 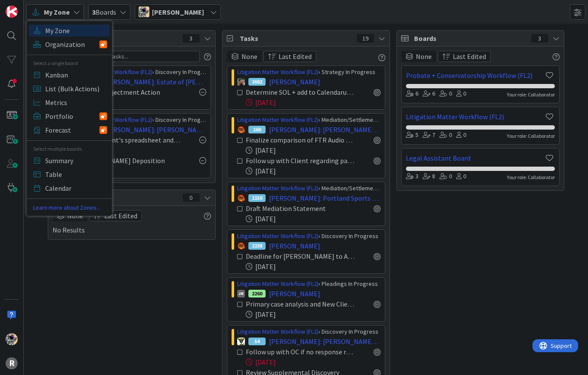 What do you see at coordinates (296, 208) in the screenshot?
I see `div: Draft Mediation Statement` at bounding box center [296, 208].